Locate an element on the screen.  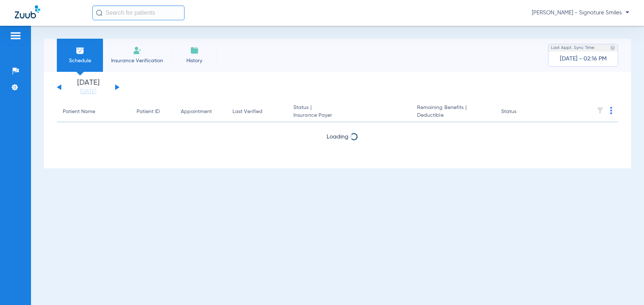
img: Search Icon is located at coordinates (99, 13).